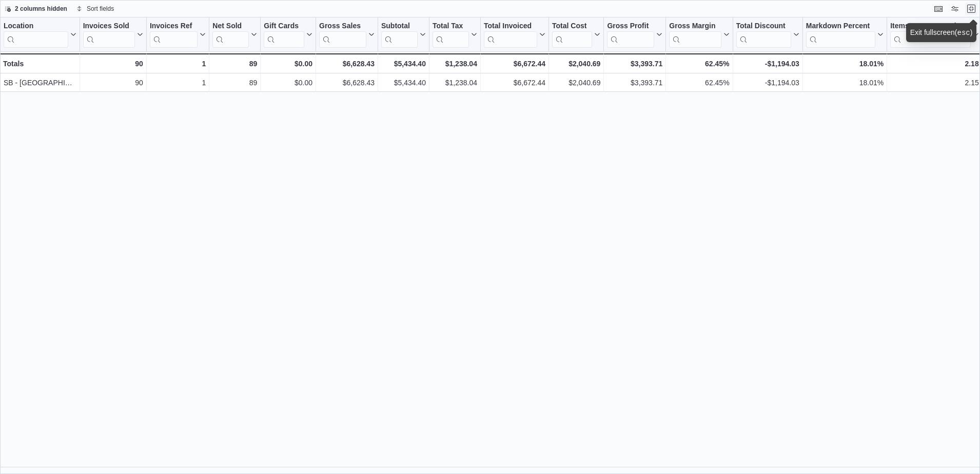 The image size is (980, 474). What do you see at coordinates (972, 9) in the screenshot?
I see `button: Exit fullscreen` at bounding box center [972, 9].